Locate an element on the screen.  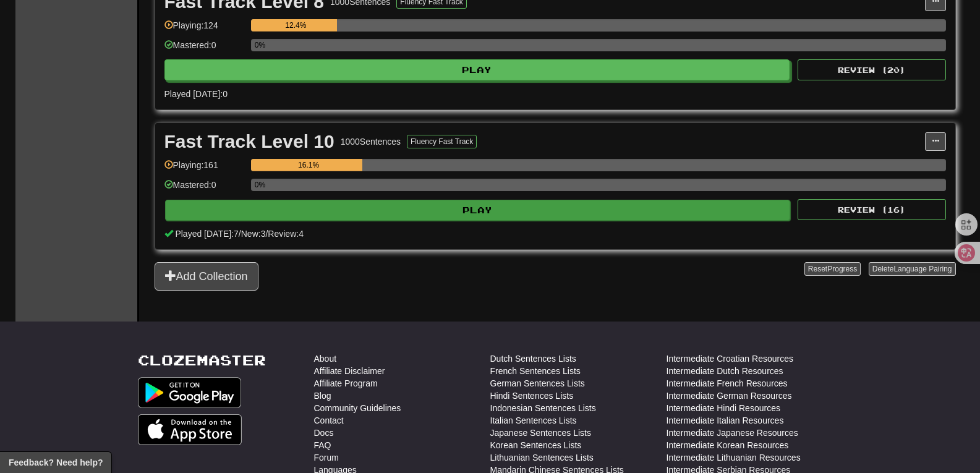
a: Blog is located at coordinates (323, 396).